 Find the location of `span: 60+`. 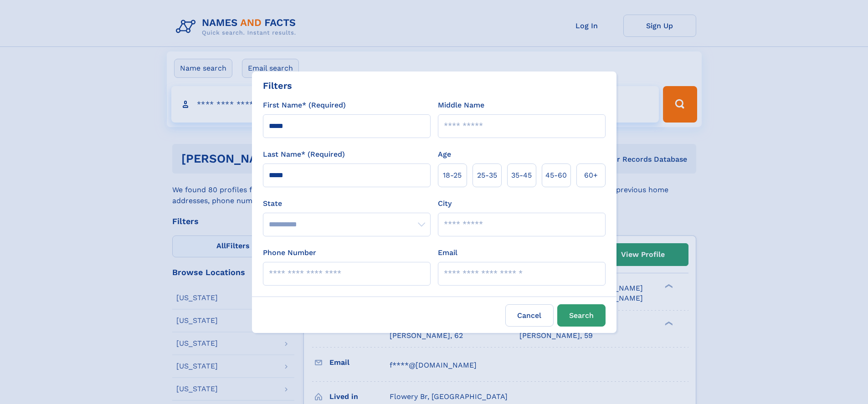

span: 60+ is located at coordinates (591, 176).